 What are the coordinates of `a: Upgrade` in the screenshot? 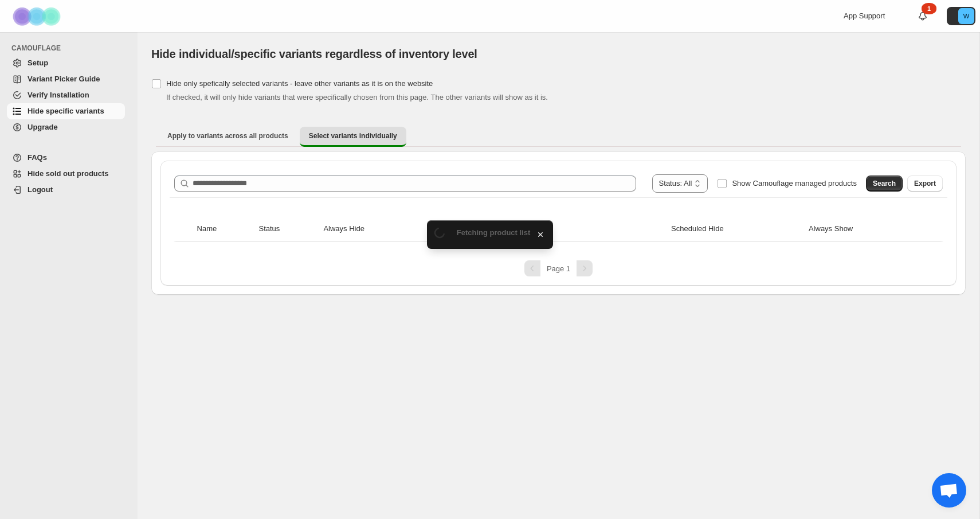 It's located at (66, 127).